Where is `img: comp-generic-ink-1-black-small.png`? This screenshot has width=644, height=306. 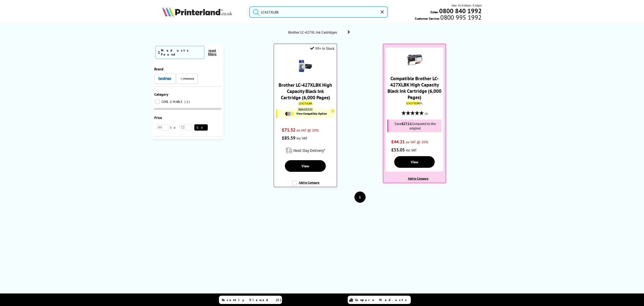
img: comp-generic-ink-1-black-small.png is located at coordinates (415, 60).